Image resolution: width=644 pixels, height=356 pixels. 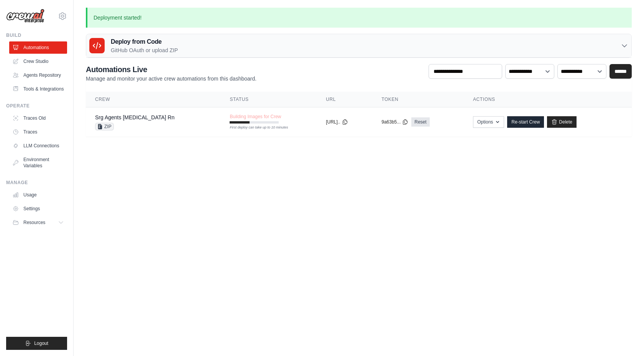 I want to click on h3: Deploy from Code, so click(x=144, y=42).